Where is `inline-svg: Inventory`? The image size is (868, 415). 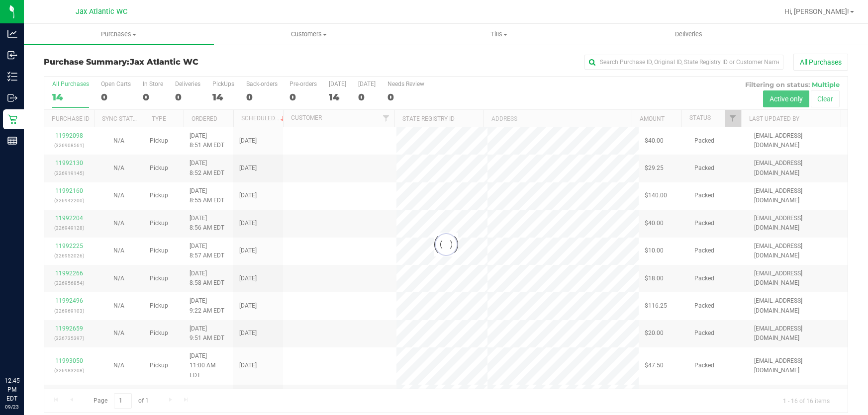
inline-svg: Inventory is located at coordinates (13, 77).